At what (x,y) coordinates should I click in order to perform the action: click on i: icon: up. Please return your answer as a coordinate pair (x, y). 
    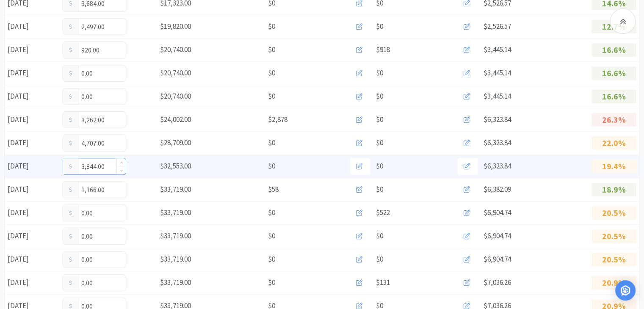
    Looking at the image, I should click on (122, 163).